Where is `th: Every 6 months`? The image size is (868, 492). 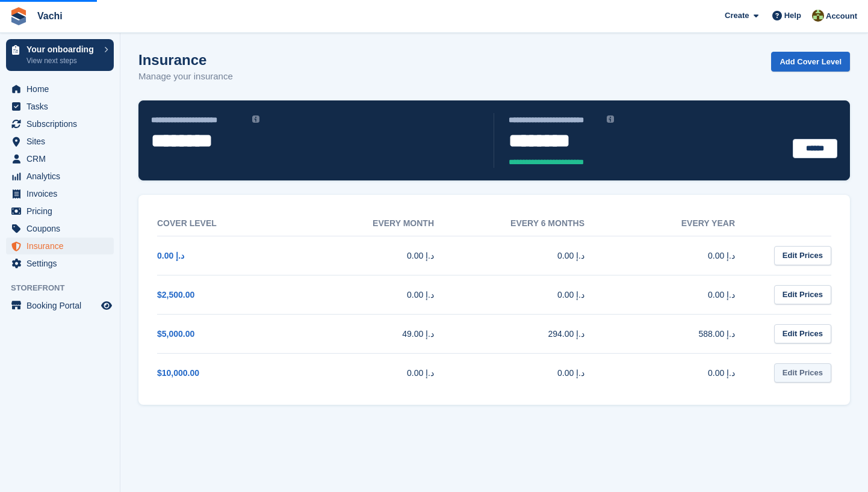
th: Every 6 months is located at coordinates (534, 224).